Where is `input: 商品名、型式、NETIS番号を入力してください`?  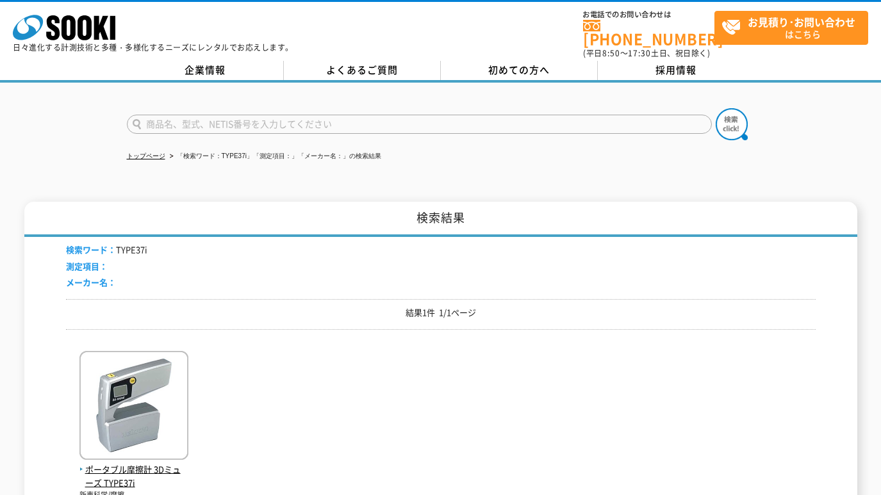 input: 商品名、型式、NETIS番号を入力してください is located at coordinates (419, 124).